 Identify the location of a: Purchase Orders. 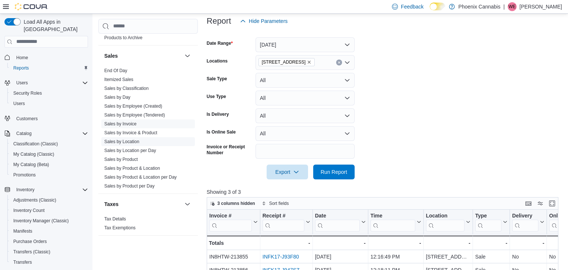
(30, 242).